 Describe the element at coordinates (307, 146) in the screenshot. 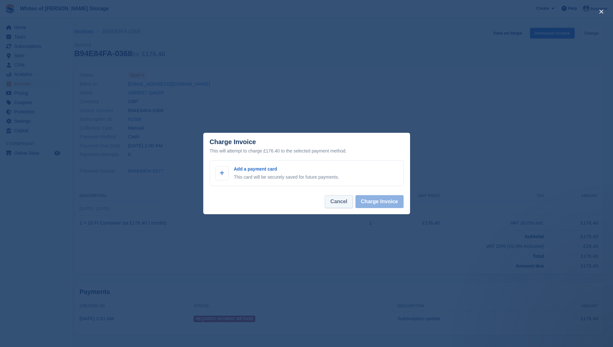

I see `div: Charge Invoice` at that location.